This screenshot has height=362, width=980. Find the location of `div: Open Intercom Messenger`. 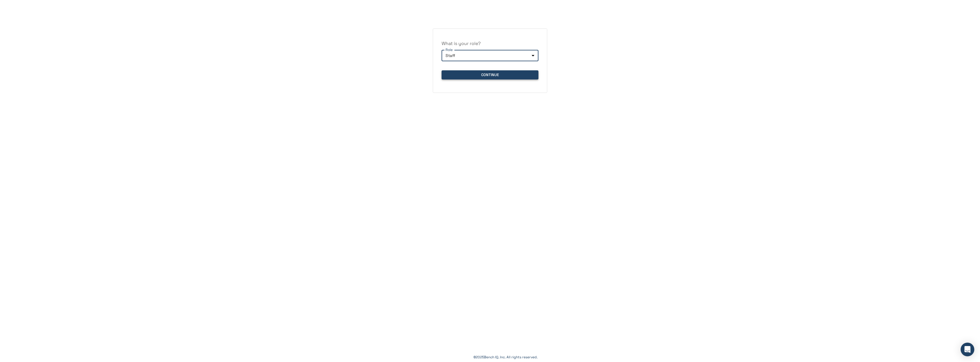

div: Open Intercom Messenger is located at coordinates (968, 350).